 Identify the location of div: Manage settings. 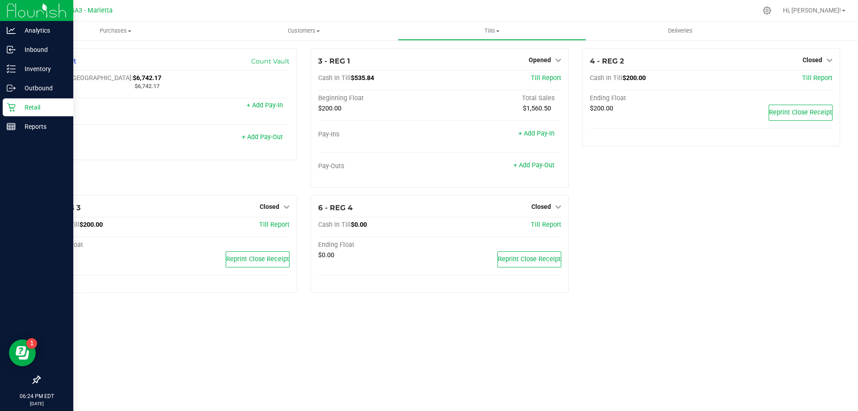
(767, 10).